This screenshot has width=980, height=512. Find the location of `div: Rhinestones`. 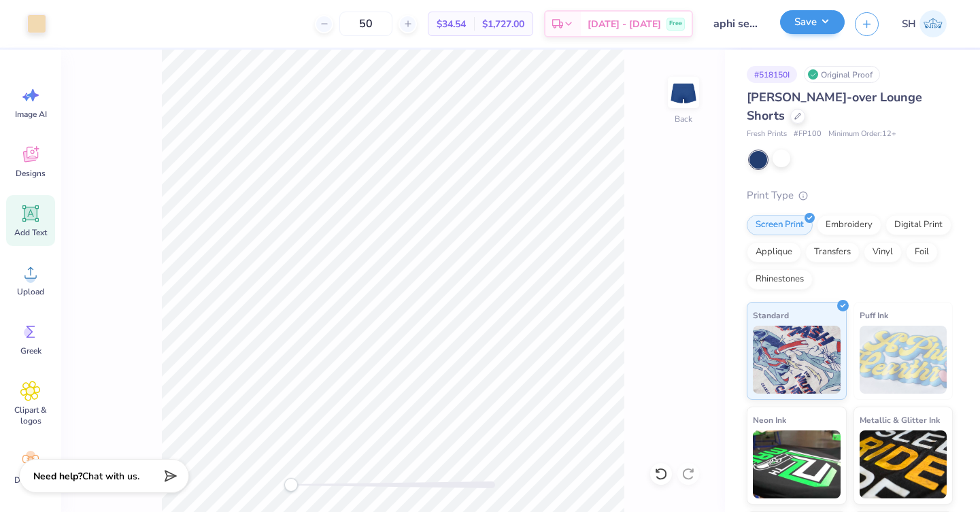

div: Rhinestones is located at coordinates (780, 279).